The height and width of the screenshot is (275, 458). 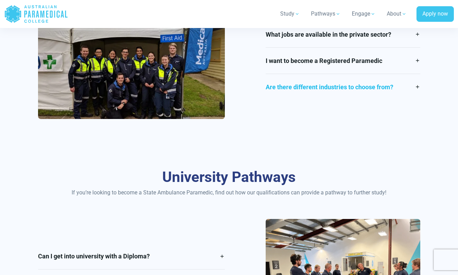 What do you see at coordinates (343, 87) in the screenshot?
I see `a: Are there different industries to choose from?` at bounding box center [343, 87].